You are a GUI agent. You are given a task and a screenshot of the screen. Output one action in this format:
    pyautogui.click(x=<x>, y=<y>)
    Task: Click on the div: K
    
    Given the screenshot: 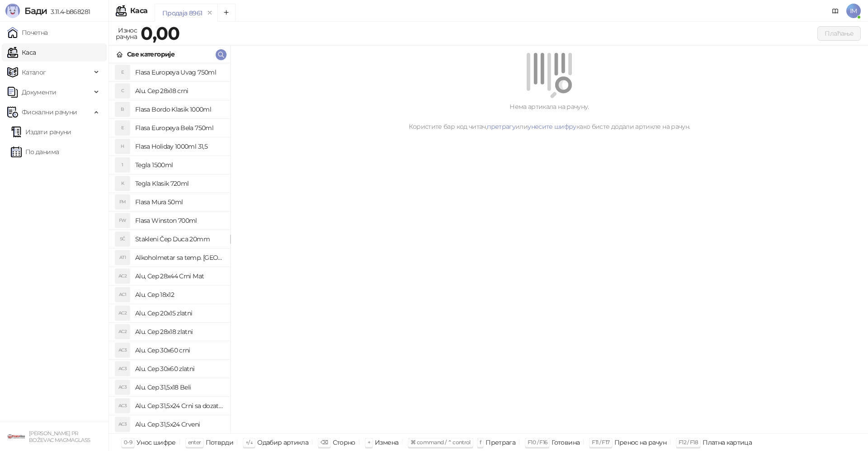 What is the action you would take?
    pyautogui.click(x=123, y=183)
    